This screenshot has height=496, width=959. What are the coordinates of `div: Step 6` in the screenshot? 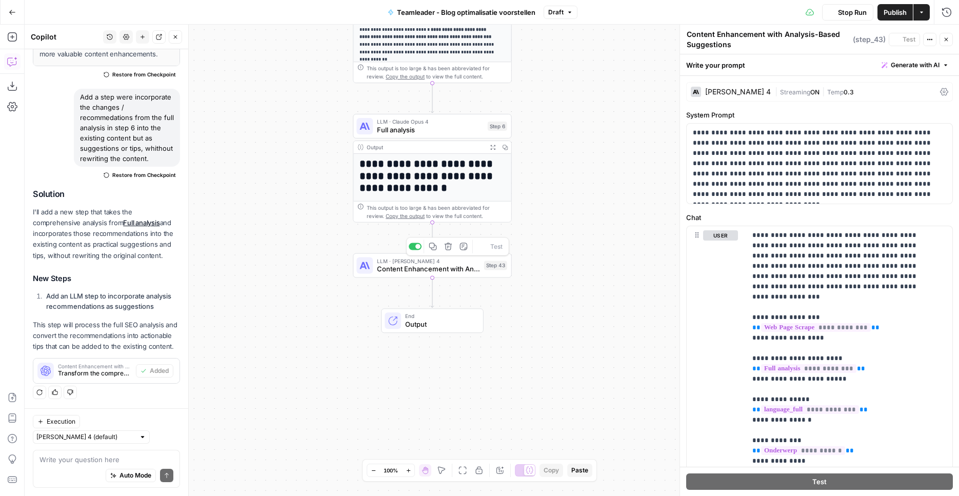 It's located at (498, 126).